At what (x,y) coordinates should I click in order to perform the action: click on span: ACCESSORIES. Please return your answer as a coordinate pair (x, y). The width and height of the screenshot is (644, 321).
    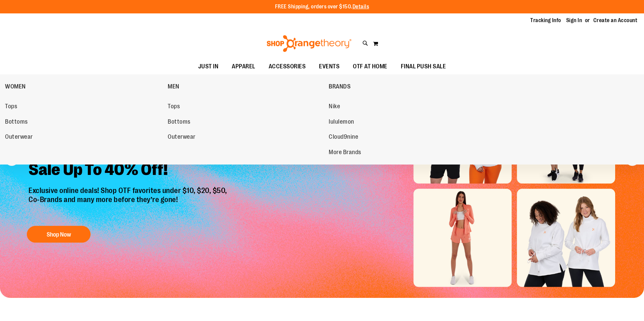
    Looking at the image, I should click on (287, 66).